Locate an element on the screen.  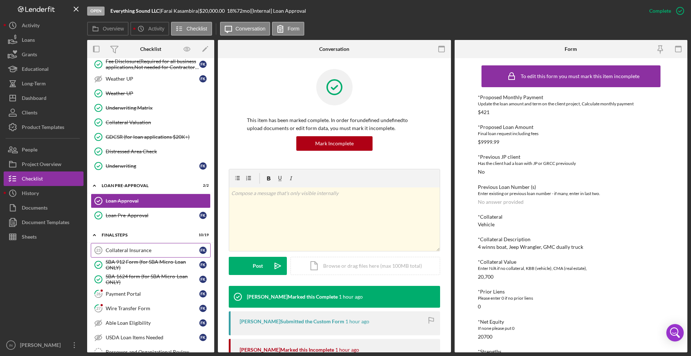
b: Everything Sound LLC is located at coordinates (135, 11).